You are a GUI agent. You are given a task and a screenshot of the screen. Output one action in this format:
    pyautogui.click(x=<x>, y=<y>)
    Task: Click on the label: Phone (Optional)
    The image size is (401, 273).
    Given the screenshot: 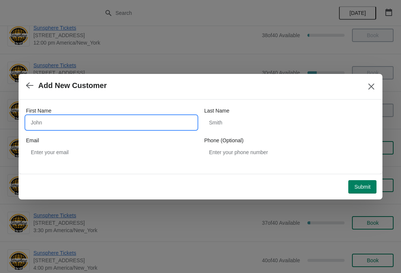 What is the action you would take?
    pyautogui.click(x=224, y=140)
    